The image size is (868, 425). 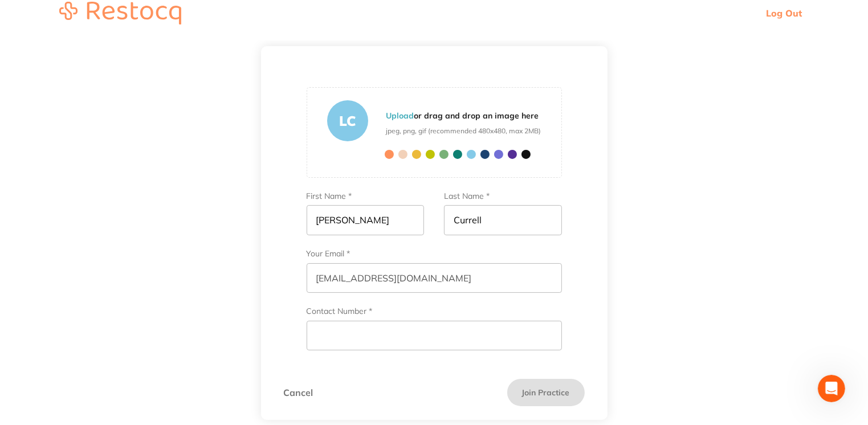 I want to click on b: Upload, so click(x=400, y=116).